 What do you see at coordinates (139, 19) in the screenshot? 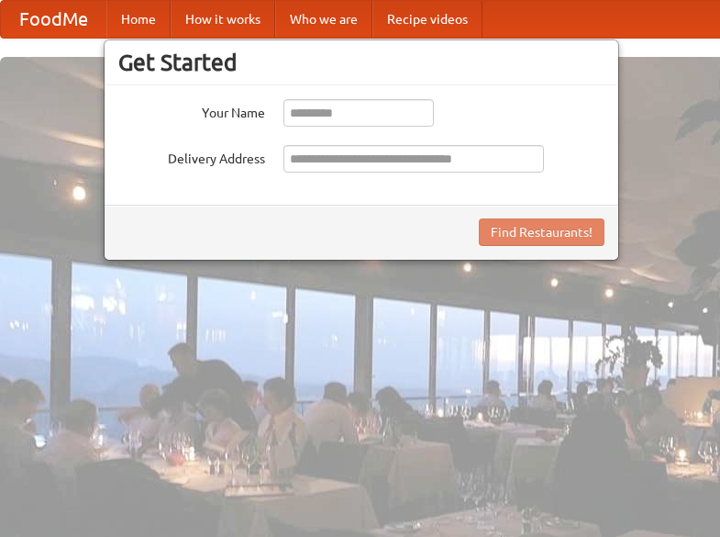
I see `a: Home` at bounding box center [139, 19].